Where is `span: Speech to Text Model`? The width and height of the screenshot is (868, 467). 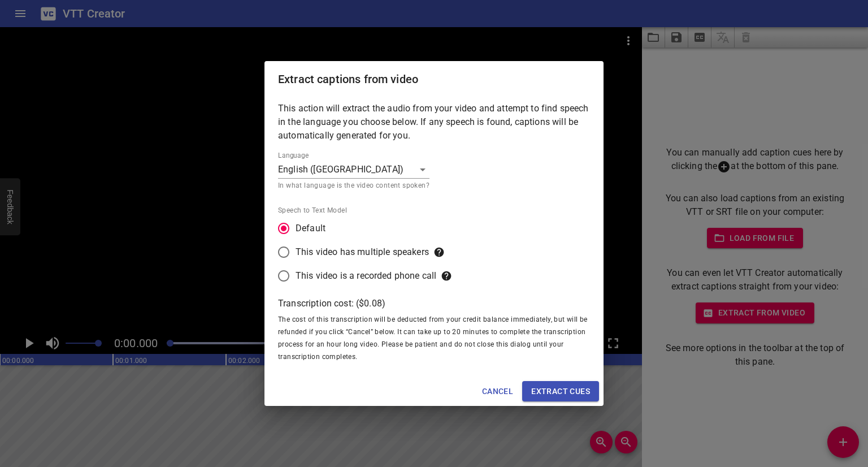
span: Speech to Text Model is located at coordinates (434, 211).